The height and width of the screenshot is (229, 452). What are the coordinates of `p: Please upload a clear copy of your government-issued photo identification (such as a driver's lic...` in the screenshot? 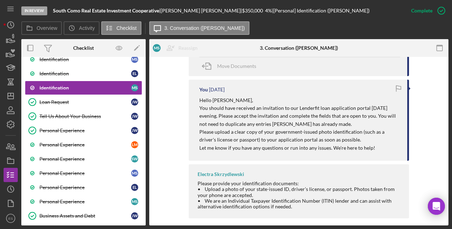 It's located at (299, 136).